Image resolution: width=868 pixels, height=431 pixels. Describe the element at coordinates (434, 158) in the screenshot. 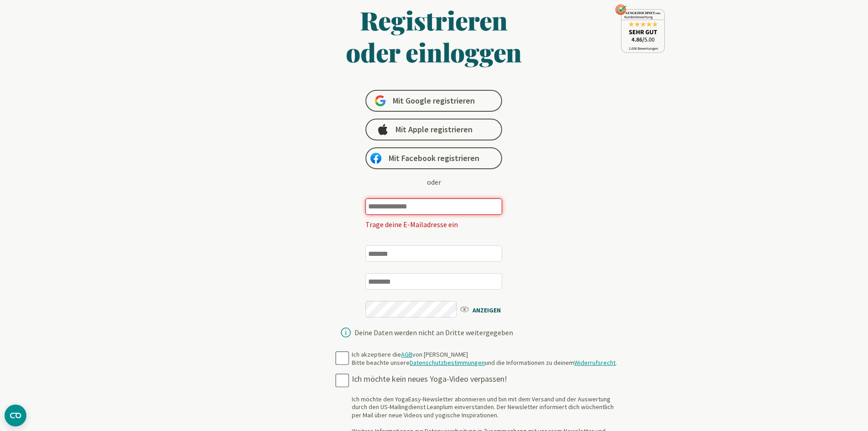

I see `a: Mit Facebook registrieren` at that location.